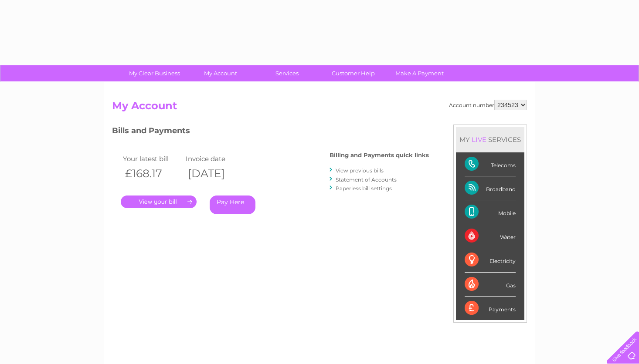 The image size is (639, 364). Describe the element at coordinates (152, 173) in the screenshot. I see `th: £168.17` at that location.